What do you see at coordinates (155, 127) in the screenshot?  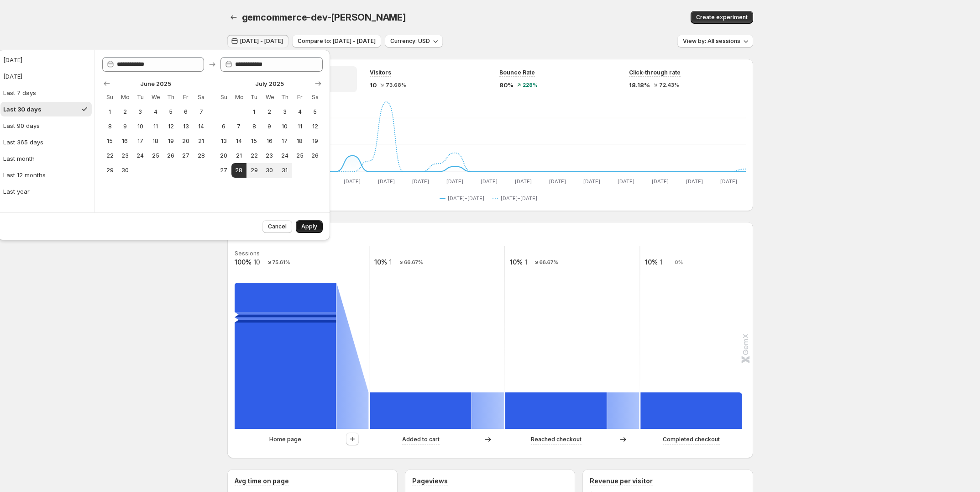 I see `button: Wednesday June 11 2025` at bounding box center [155, 127].